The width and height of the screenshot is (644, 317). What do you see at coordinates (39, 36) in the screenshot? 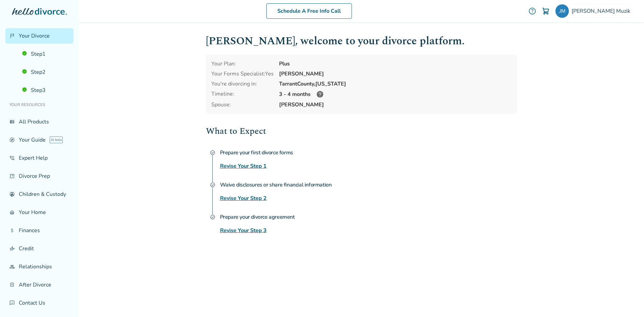
I see `a: flag_2Your Divorce` at bounding box center [39, 36].